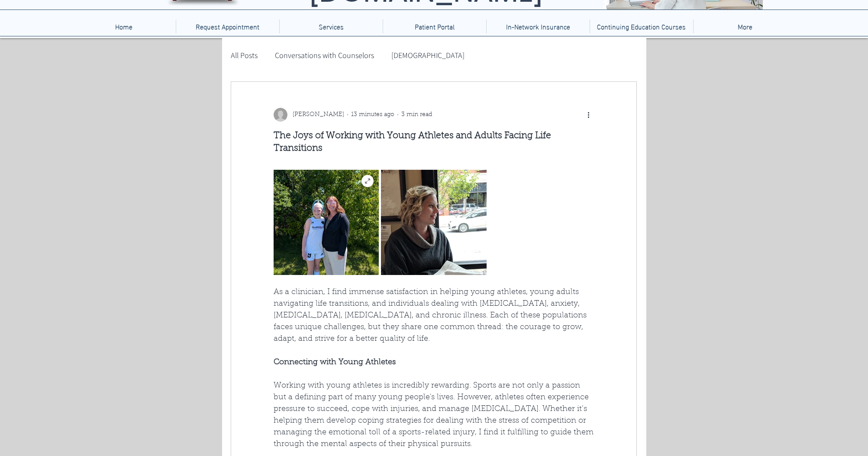  Describe the element at coordinates (244, 55) in the screenshot. I see `a: All Posts` at that location.